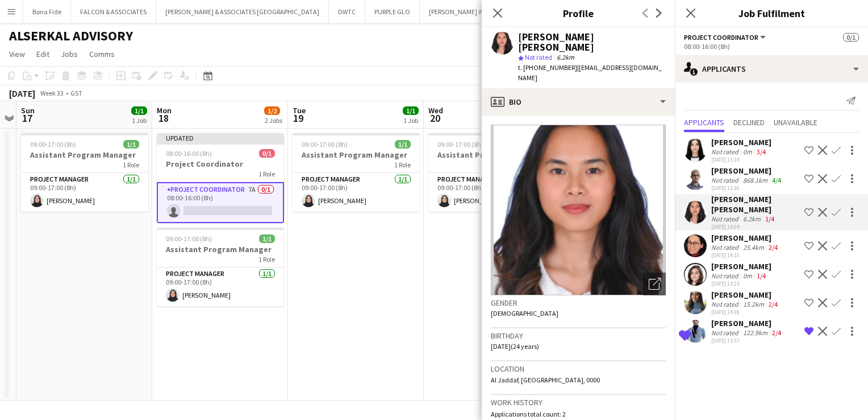  I want to click on span: 19, so click(298, 118).